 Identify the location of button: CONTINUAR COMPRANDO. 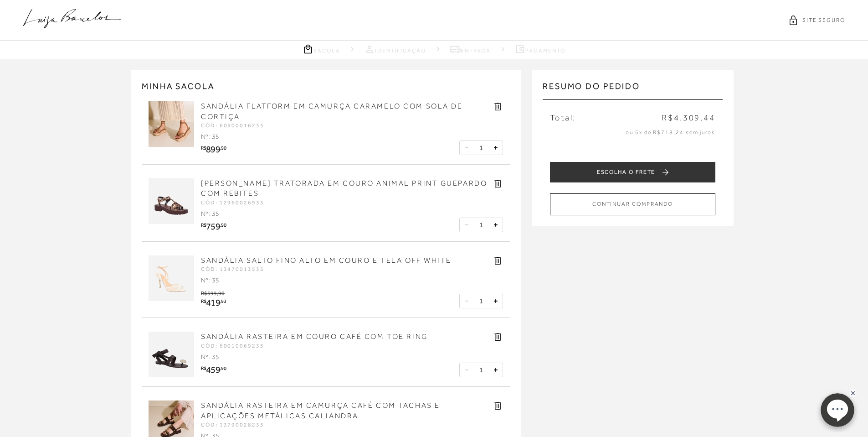
(633, 204).